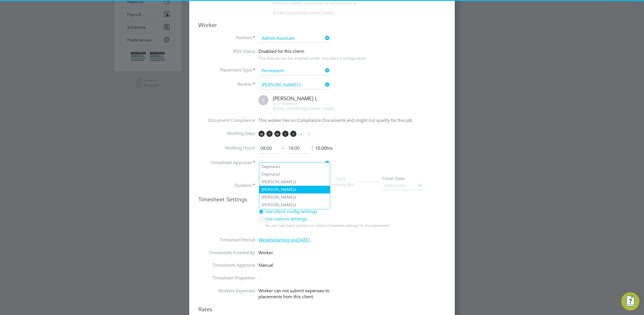 The image size is (644, 315). I want to click on h3: Worker, so click(322, 25).